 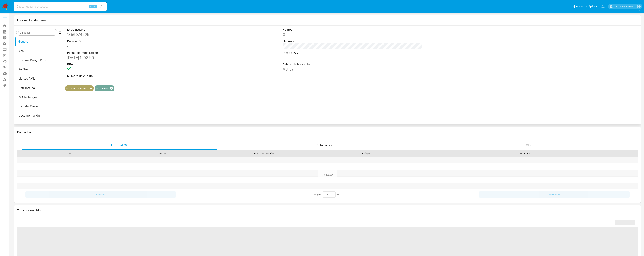 What do you see at coordinates (102, 88) in the screenshot?
I see `button: regulated` at bounding box center [102, 88].